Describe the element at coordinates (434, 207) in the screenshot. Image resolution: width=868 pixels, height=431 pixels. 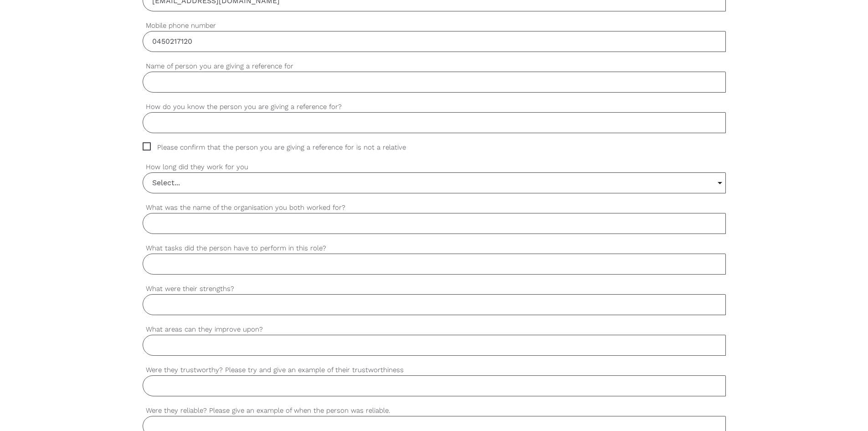
I see `label: What was the name of the organisation you both worked for?` at that location.